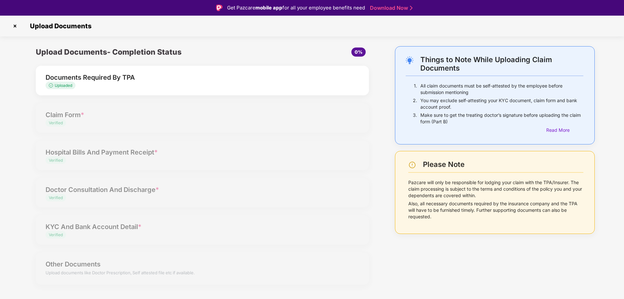 This screenshot has height=299, width=624. What do you see at coordinates (219, 8) in the screenshot?
I see `img: Logo` at bounding box center [219, 8].